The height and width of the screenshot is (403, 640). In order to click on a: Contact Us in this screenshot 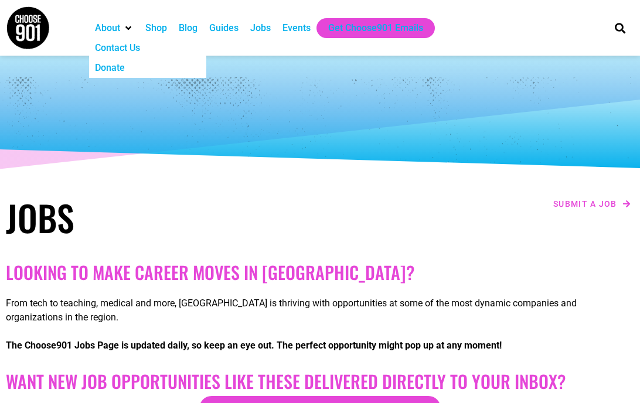, I will do `click(117, 48)`.